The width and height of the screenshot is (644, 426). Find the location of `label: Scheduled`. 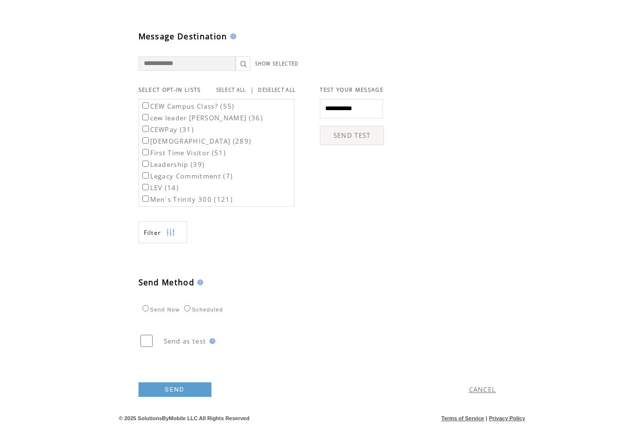

label: Scheduled is located at coordinates (202, 310).